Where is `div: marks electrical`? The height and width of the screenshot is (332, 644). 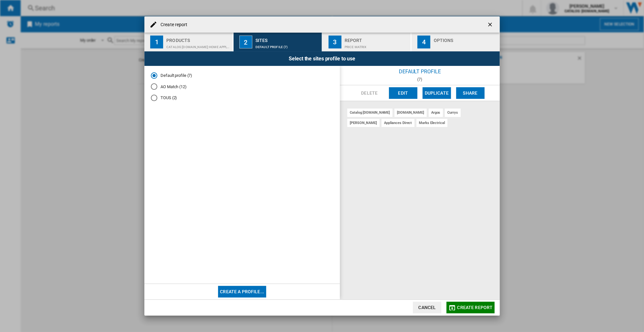
div: marks electrical is located at coordinates (432, 123).